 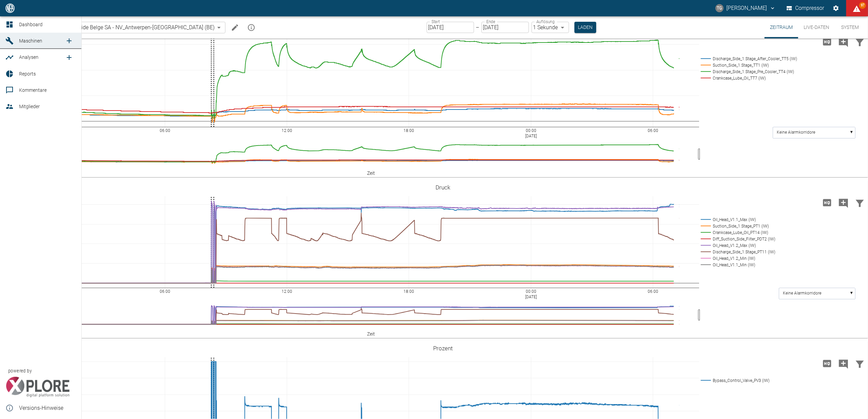 What do you see at coordinates (251, 27) in the screenshot?
I see `button: mission info` at bounding box center [251, 27].